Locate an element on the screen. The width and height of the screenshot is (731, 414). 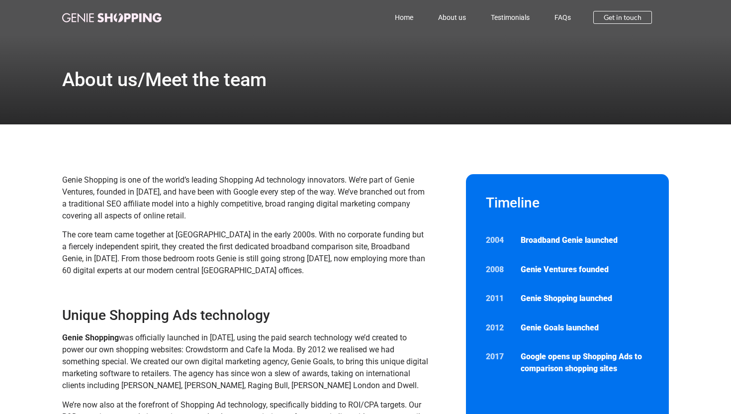
p: Genie Ventures founded is located at coordinates (585, 270).